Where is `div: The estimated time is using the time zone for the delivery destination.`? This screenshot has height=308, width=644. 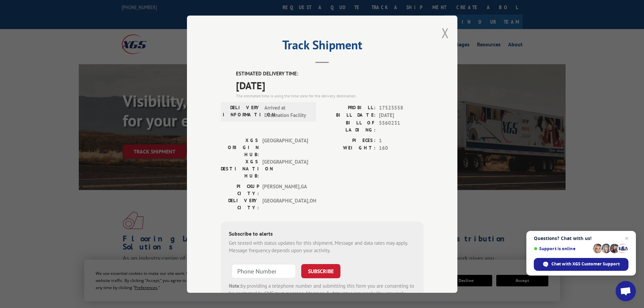
div: The estimated time is using the time zone for the delivery destination. is located at coordinates (330, 96).